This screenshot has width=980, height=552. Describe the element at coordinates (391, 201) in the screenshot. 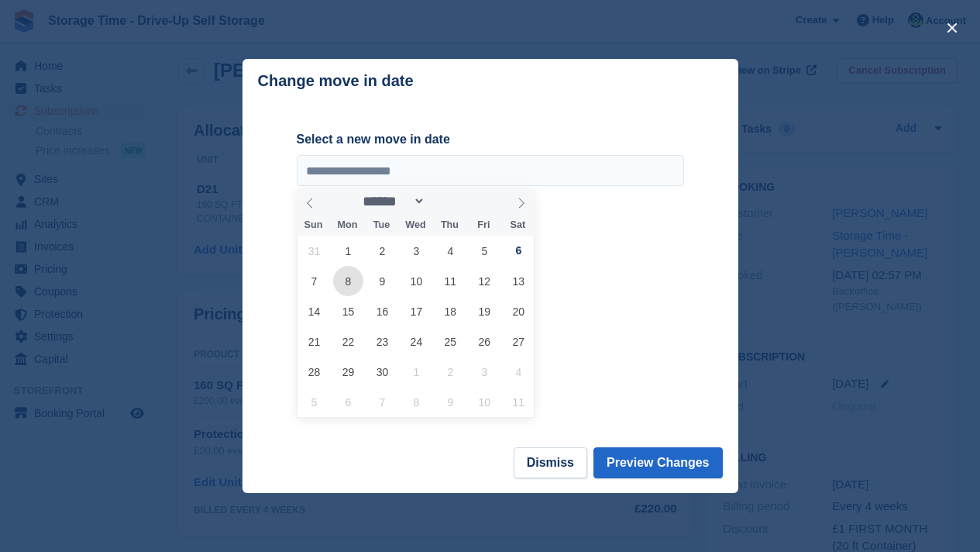

I see `select: Month` at that location.